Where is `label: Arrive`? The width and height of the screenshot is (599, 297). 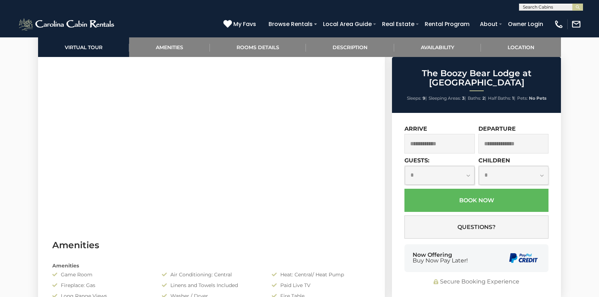 label: Arrive is located at coordinates (416, 128).